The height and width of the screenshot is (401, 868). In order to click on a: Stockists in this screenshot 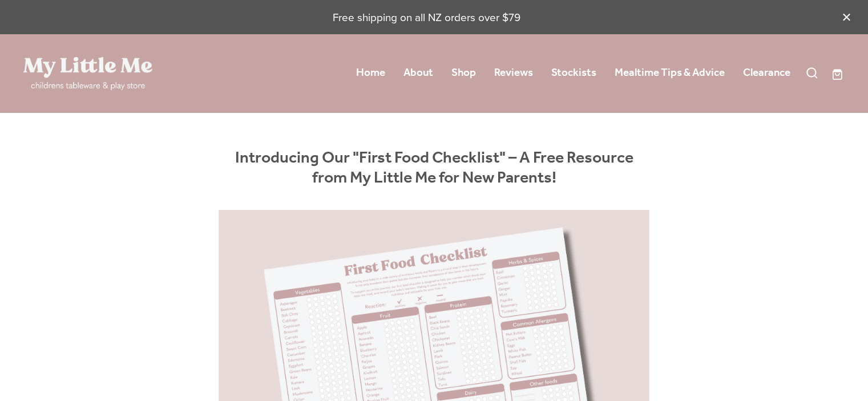, I will do `click(574, 73)`.